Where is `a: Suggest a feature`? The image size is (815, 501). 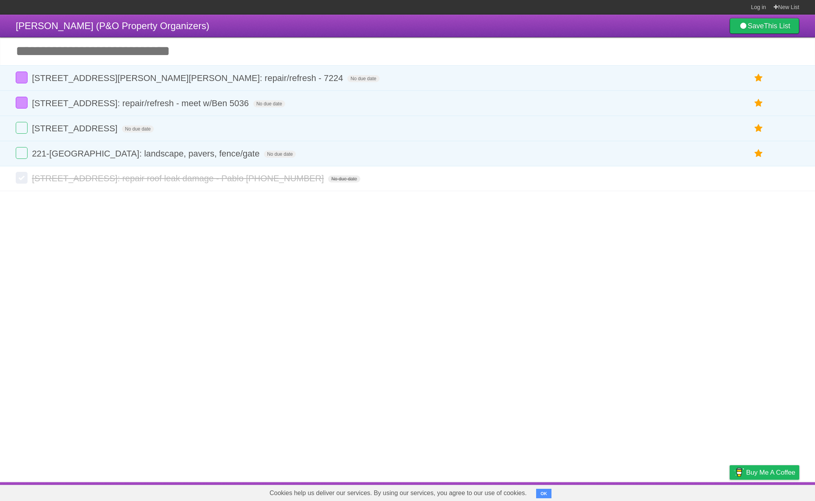 a: Suggest a feature is located at coordinates (774, 492).